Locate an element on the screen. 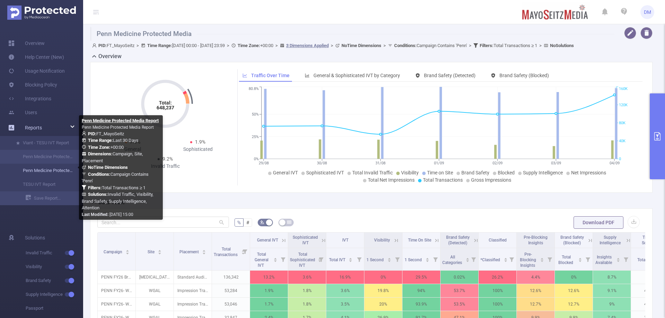 The image size is (665, 318). p: 29.5% is located at coordinates (421, 277).